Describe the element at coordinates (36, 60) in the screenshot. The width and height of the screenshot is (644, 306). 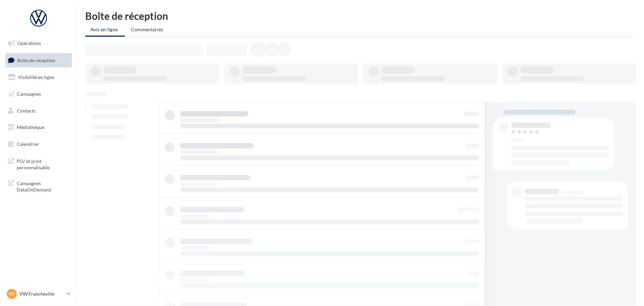
I see `span: Boîte de réception` at that location.